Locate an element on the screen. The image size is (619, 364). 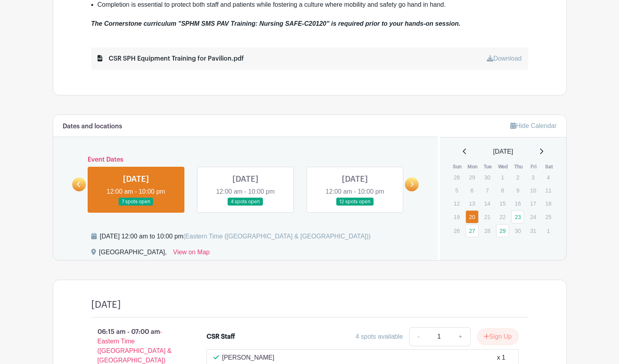
p: 10 is located at coordinates (533, 190).